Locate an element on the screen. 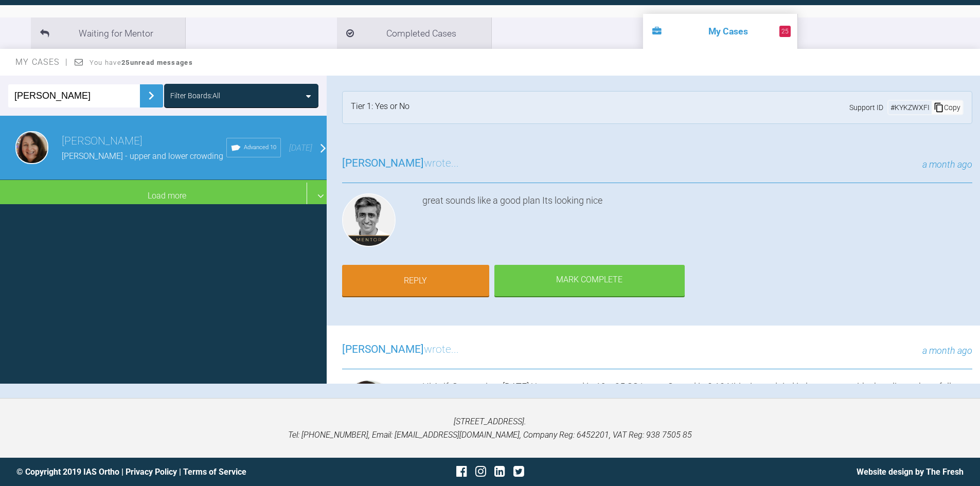 This screenshot has height=486, width=980. div: Copy is located at coordinates (947, 108).